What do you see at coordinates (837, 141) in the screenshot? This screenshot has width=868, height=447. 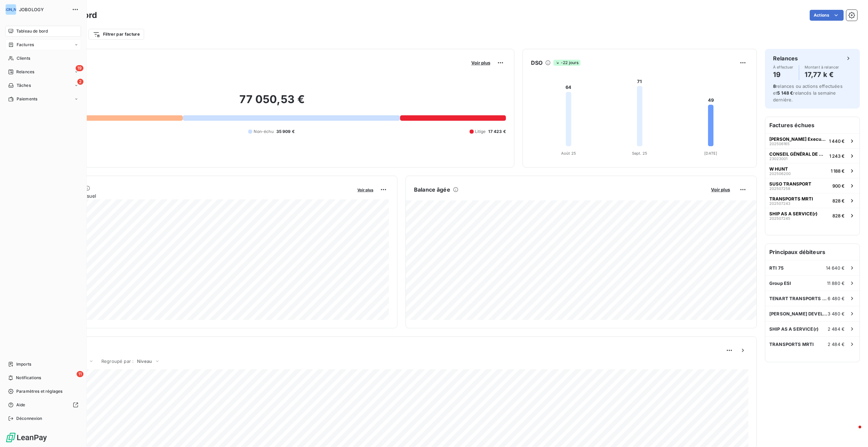 I see `span: 1 440 €` at bounding box center [837, 141].